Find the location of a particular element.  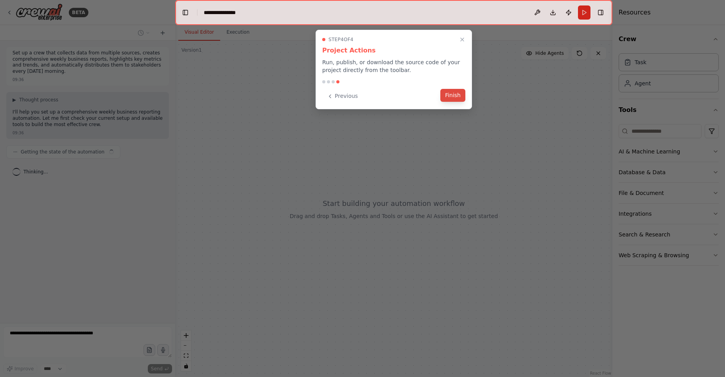

button: Previous is located at coordinates (342, 96).